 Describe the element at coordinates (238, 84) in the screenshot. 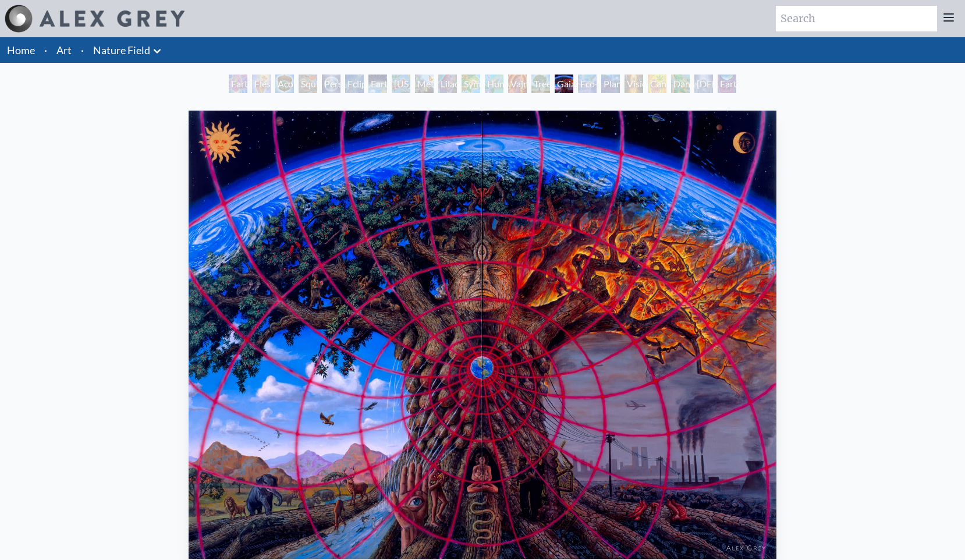

I see `div: Earth Witness` at that location.